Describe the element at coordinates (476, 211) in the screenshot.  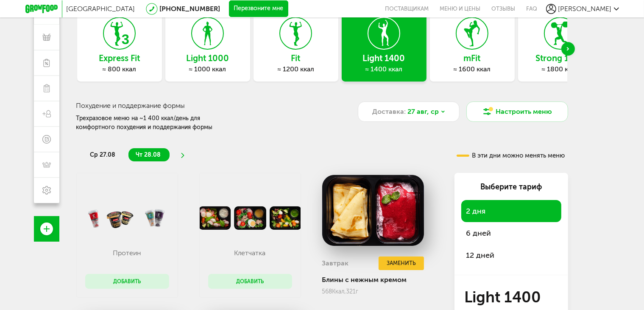
I see `span: 2 дня` at that location.